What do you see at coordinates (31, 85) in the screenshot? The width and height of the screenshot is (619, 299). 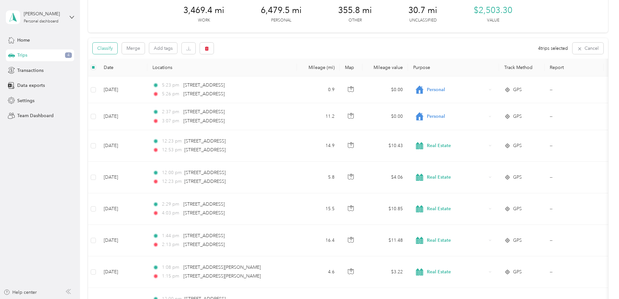 I see `span: Data exports` at bounding box center [31, 85].